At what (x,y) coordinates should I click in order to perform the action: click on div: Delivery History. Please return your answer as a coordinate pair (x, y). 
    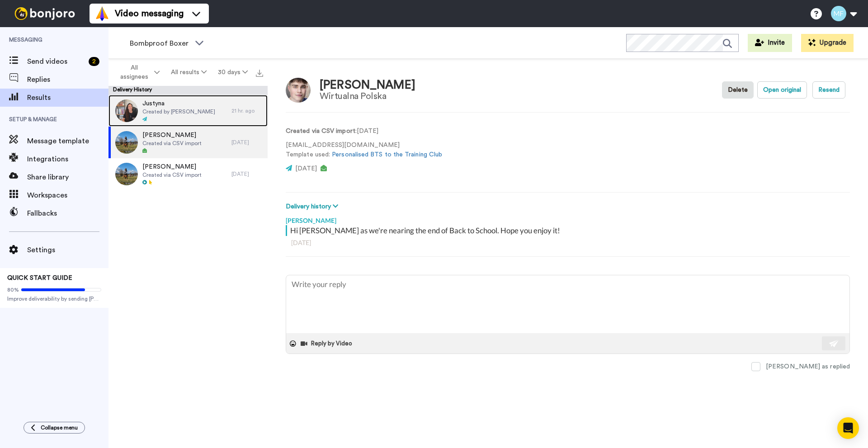
    Looking at the image, I should click on (188, 90).